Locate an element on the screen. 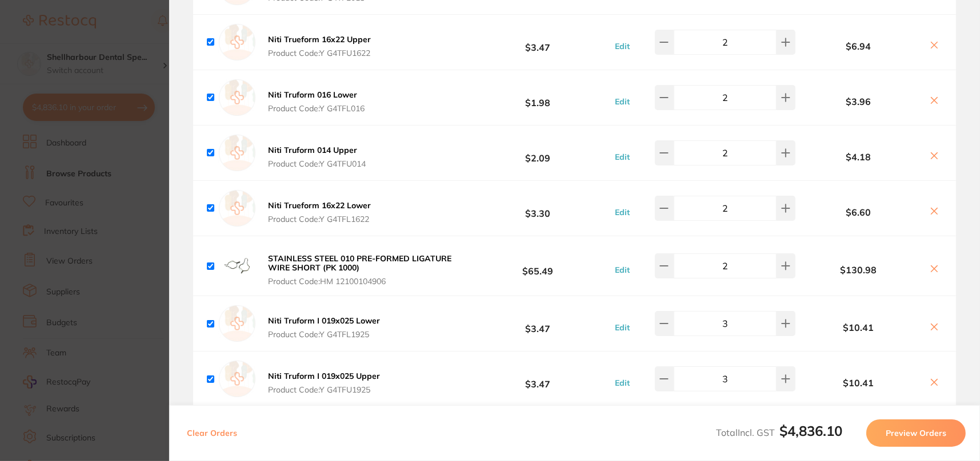 The width and height of the screenshot is (980, 461). b: Niti Truform 016 Lower is located at coordinates (313, 95).